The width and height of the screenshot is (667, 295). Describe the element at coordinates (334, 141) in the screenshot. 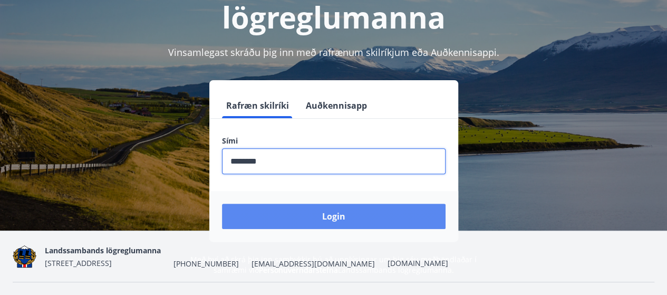

I see `label: Sími` at that location.